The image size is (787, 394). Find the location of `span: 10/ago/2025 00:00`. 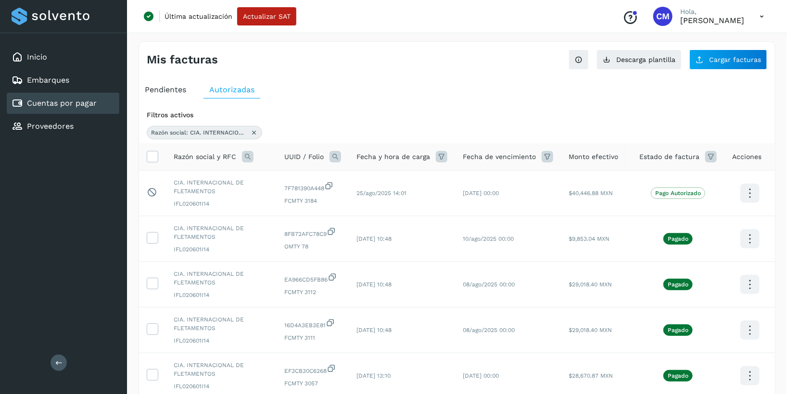

span: 10/ago/2025 00:00 is located at coordinates (488, 239).